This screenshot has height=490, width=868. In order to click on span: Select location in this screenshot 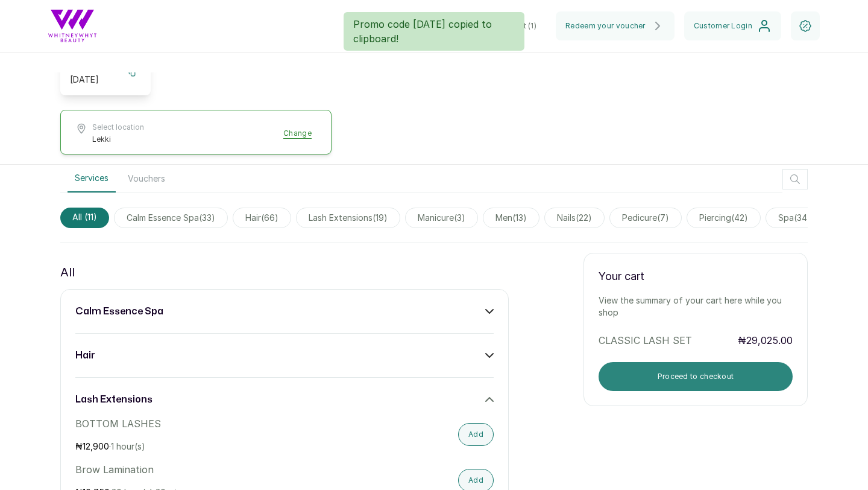, I will do `click(118, 127)`.